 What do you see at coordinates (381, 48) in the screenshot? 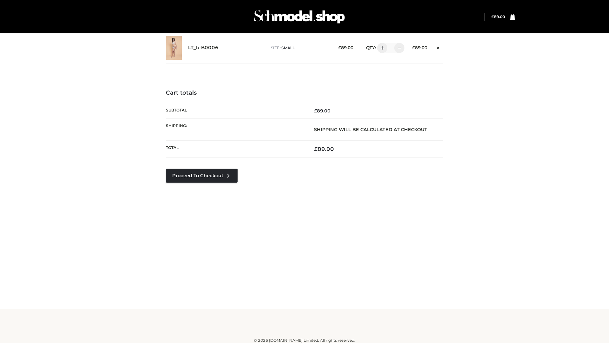
I see `div: QTY:` at bounding box center [381, 48].